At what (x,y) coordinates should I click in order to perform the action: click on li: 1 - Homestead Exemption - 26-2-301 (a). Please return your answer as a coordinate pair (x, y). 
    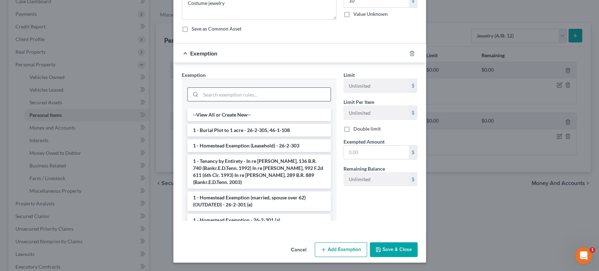
    Looking at the image, I should click on (259, 220).